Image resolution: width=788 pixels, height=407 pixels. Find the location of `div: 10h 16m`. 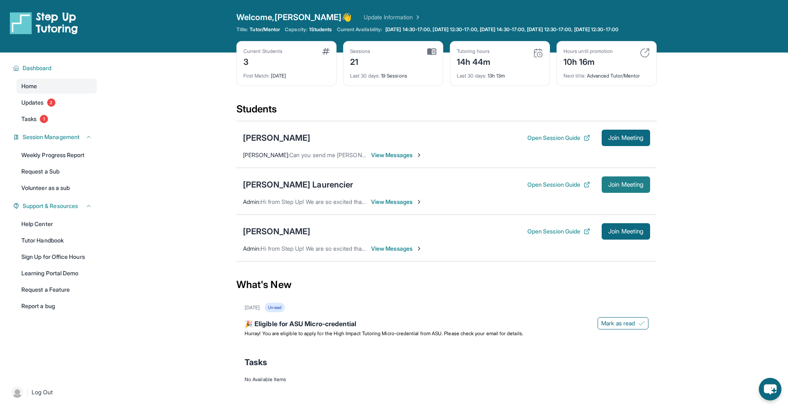

div: 10h 16m is located at coordinates (588, 61).